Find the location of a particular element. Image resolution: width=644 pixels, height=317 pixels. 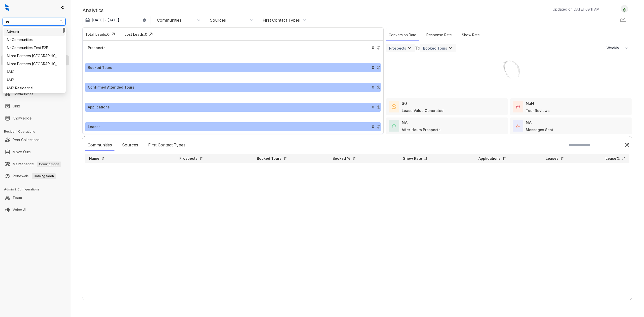

div: Lease Value Generated is located at coordinates (423, 110).